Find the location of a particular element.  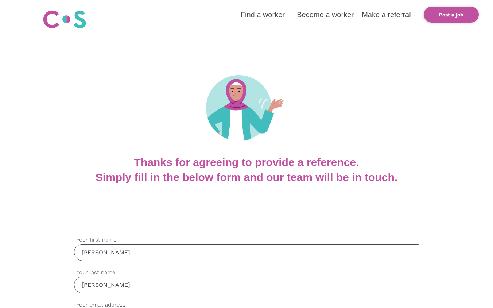

label: Your first name is located at coordinates (247, 240).